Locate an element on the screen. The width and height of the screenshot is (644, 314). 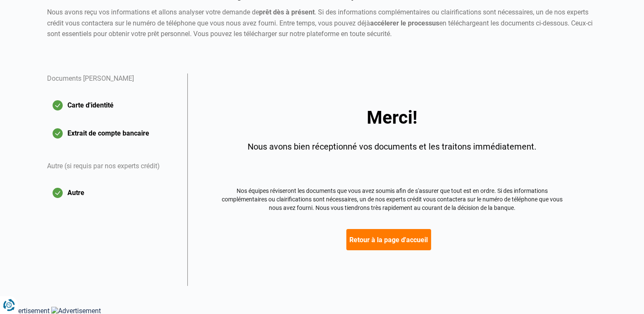
div: Autre (si requis par nos experts crédit) is located at coordinates (112, 166).